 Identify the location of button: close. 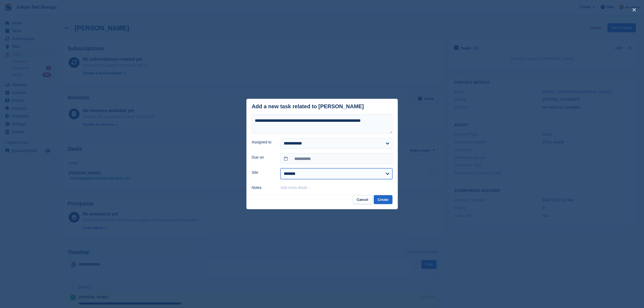
(634, 10).